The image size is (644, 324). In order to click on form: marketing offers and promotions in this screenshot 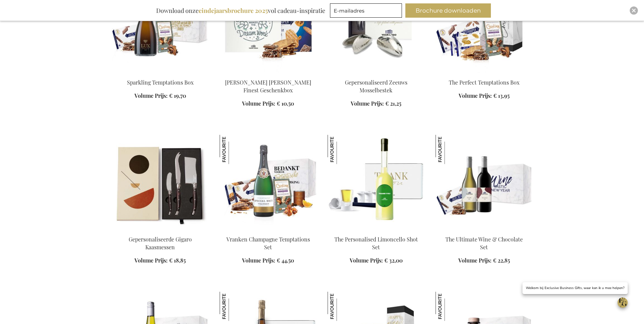, I will do `click(367, 11)`.